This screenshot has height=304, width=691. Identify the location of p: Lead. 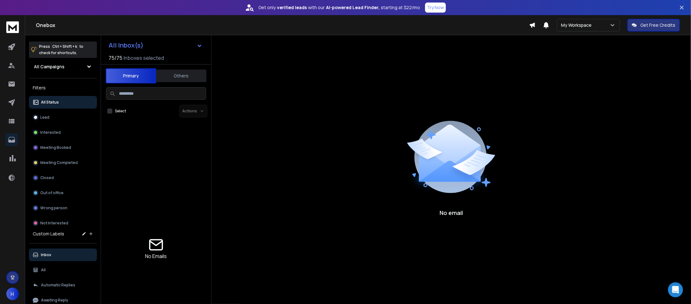
(45, 117).